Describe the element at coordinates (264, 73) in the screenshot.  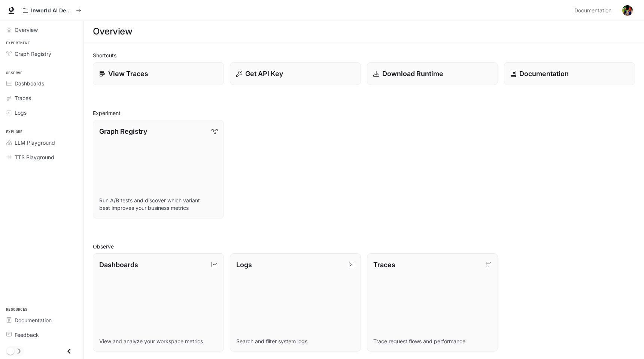
I see `p: Get API Key` at that location.